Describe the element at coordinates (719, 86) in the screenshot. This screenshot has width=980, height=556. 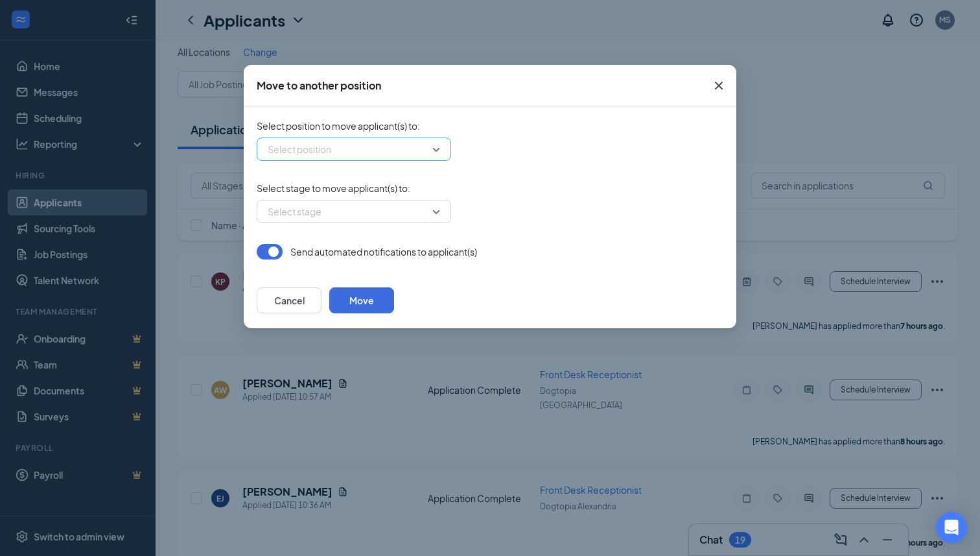
I see `button: Close` at that location.